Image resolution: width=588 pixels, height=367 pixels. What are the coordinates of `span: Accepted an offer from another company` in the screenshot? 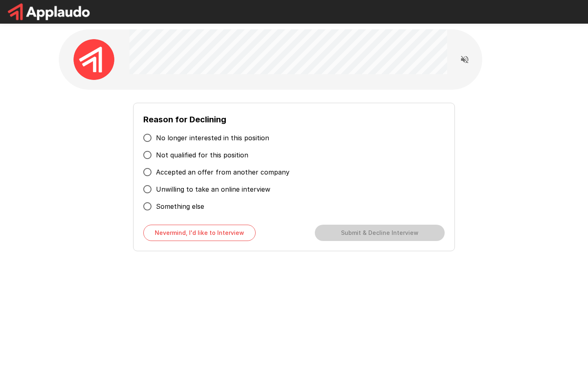 It's located at (223, 172).